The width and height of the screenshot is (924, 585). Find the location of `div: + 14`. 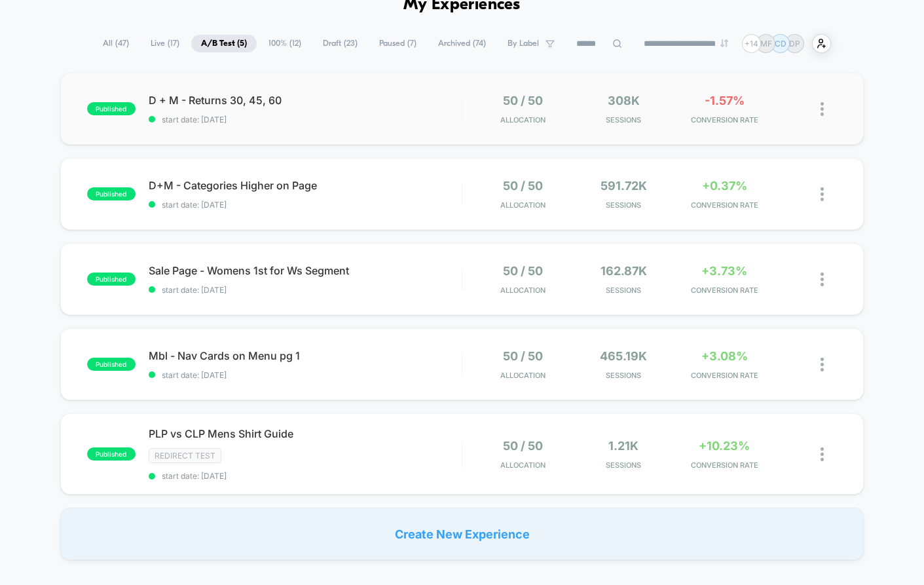

div: + 14 is located at coordinates (751, 43).